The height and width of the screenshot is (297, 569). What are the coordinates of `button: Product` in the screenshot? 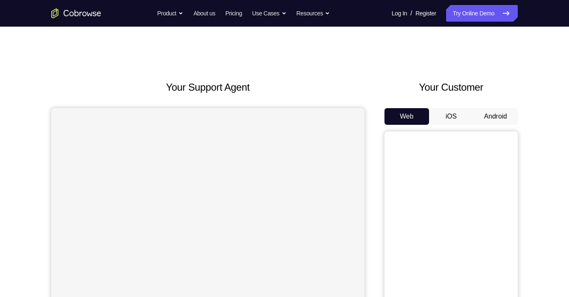 It's located at (170, 13).